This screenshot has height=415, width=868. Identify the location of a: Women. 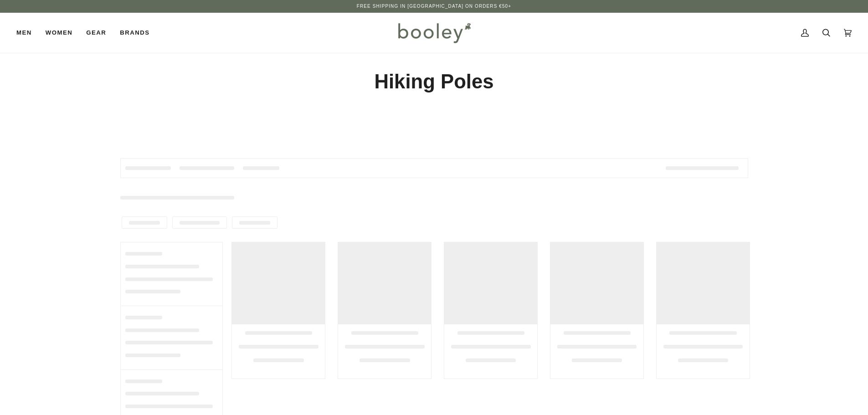
(58, 33).